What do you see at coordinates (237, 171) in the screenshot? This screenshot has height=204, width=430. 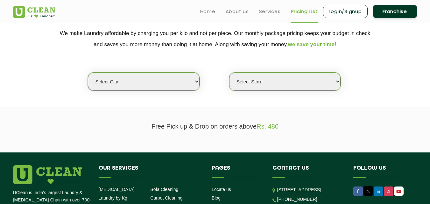 I see `h4: Pages` at bounding box center [237, 171].